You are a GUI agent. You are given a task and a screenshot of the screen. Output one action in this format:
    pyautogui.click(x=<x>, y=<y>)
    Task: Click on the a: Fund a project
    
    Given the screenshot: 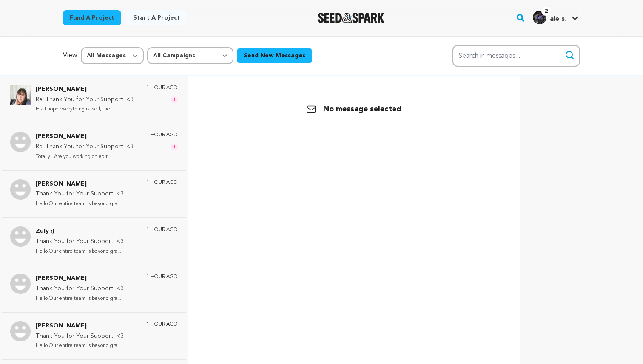 What is the action you would take?
    pyautogui.click(x=92, y=18)
    